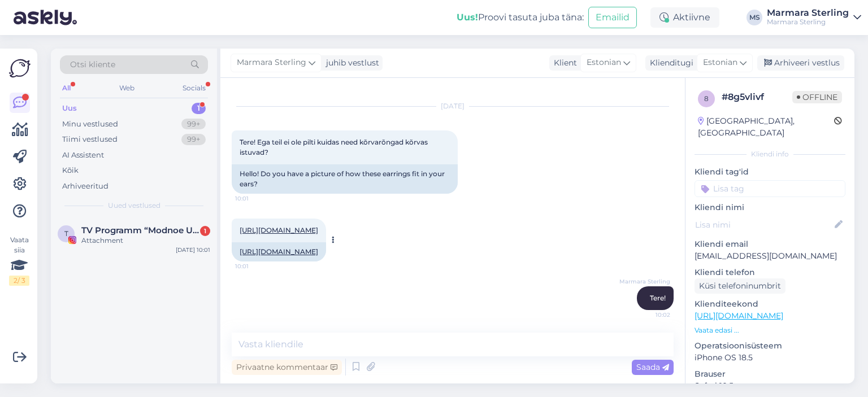 The width and height of the screenshot is (868, 397). What do you see at coordinates (66, 233) in the screenshot?
I see `span: T` at bounding box center [66, 233].